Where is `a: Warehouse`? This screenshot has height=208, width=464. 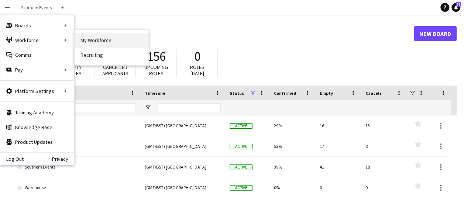 a: Warehouse is located at coordinates (76, 188).